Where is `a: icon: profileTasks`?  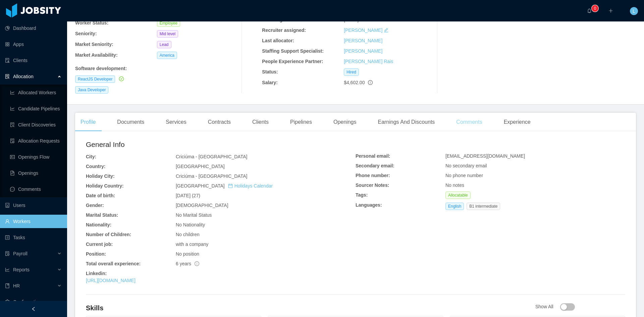
a: icon: profileTasks is located at coordinates (33, 237).